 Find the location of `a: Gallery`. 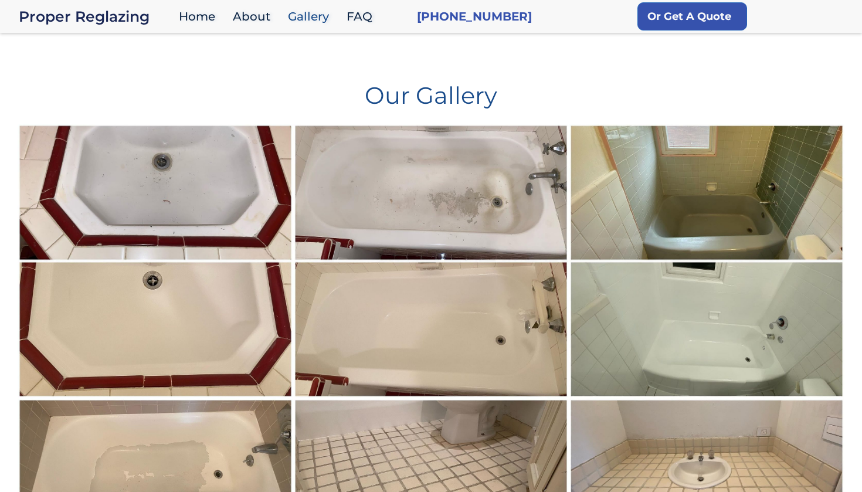

a: Gallery is located at coordinates (311, 16).